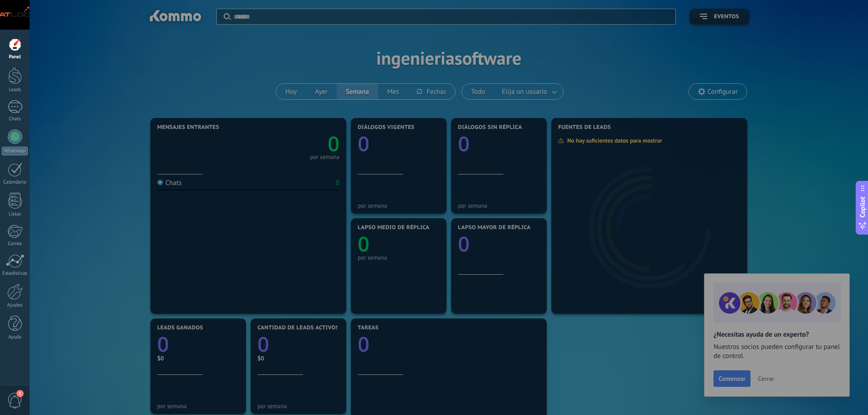  Describe the element at coordinates (15, 90) in the screenshot. I see `div: Leads` at that location.